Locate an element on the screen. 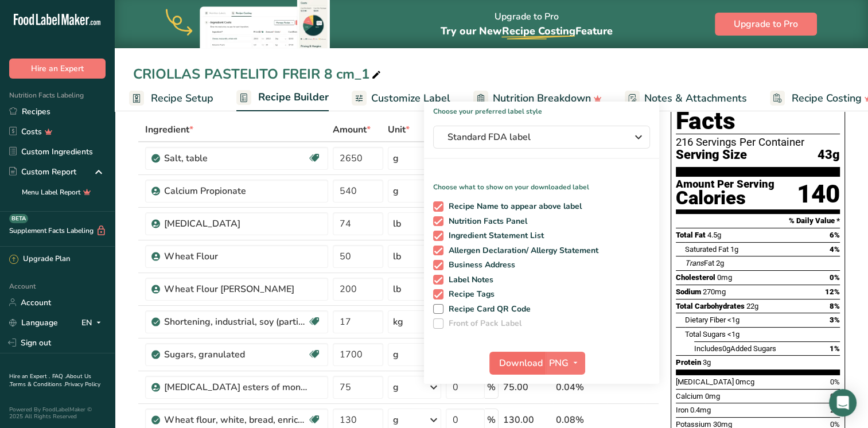  div: Calories is located at coordinates (725, 198).